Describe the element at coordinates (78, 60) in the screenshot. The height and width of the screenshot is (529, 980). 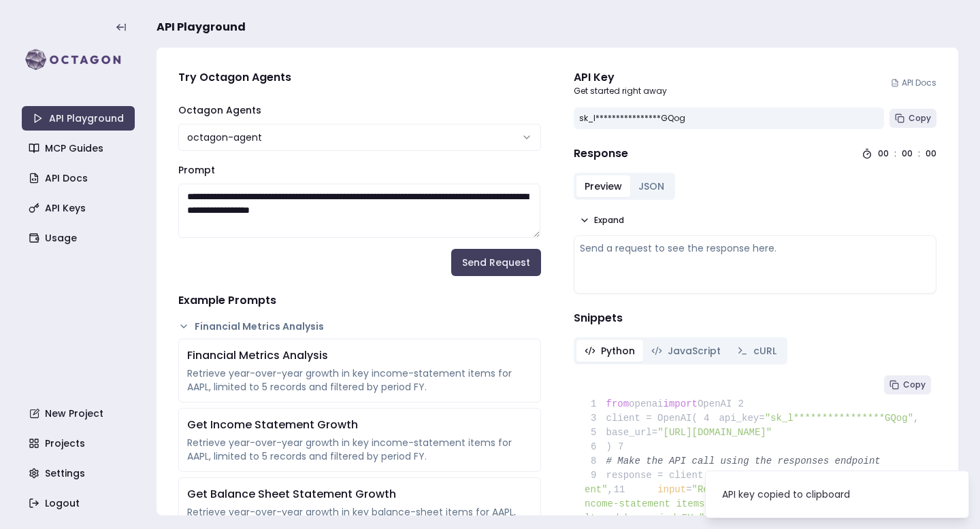
I see `img: logo-rect-yK7x_WSZ.svg` at that location.